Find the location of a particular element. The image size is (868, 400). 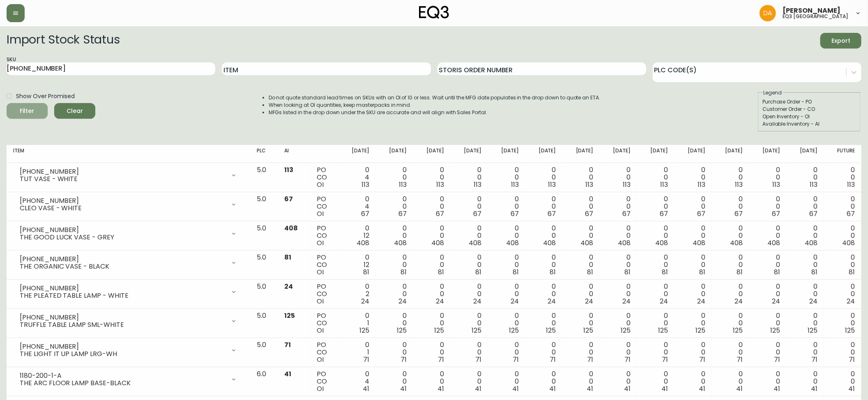

div: 0 1 is located at coordinates (357, 352).